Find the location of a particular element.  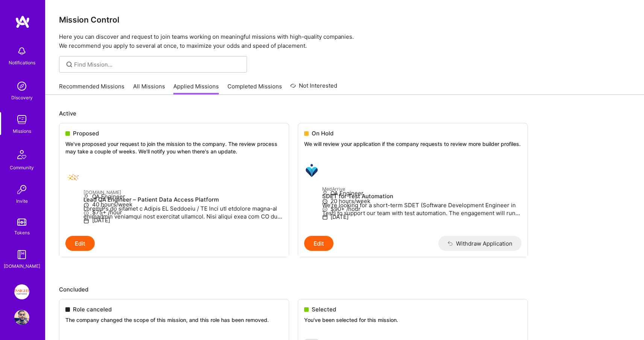

a: Recommended Missions is located at coordinates (92, 89).